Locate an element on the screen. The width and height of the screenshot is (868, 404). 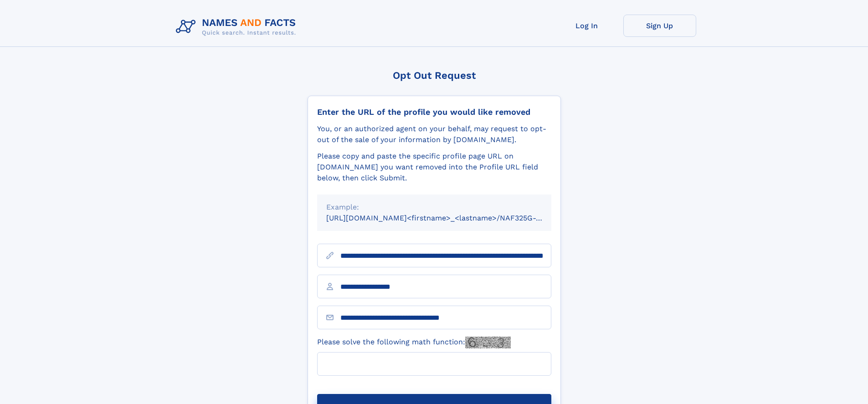
img: Logo Names and Facts is located at coordinates (238, 27).